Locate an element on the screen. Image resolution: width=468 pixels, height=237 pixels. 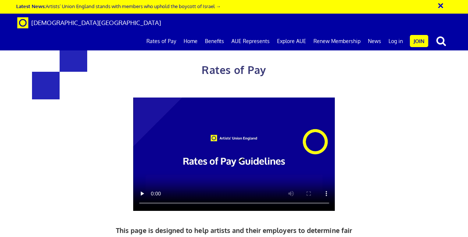
a: Join is located at coordinates (419, 41).